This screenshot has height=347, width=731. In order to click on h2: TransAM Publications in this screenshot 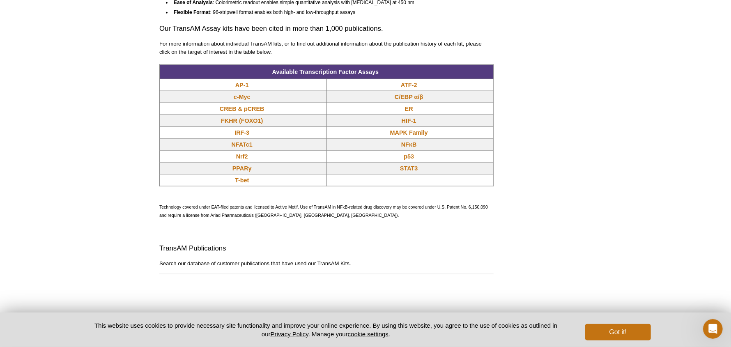, I will do `click(326, 248)`.